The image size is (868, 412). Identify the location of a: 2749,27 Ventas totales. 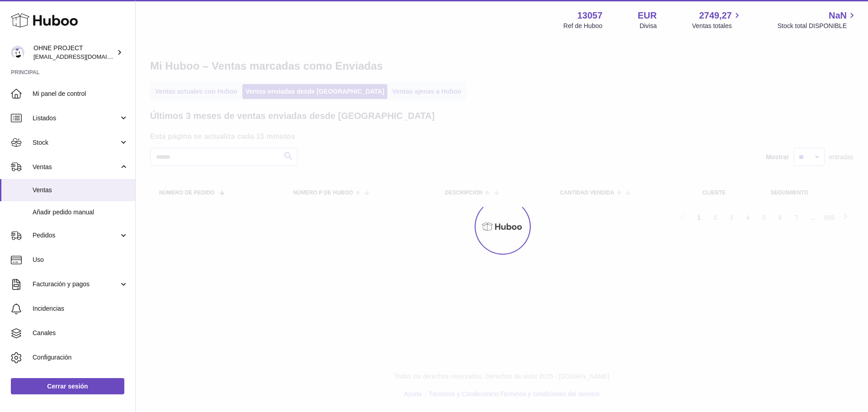
(717, 20).